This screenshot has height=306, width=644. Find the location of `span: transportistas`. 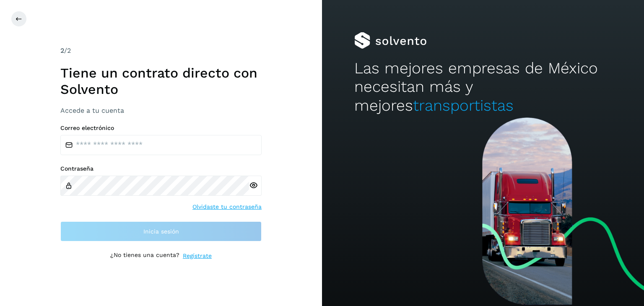

span: transportistas is located at coordinates (464, 105).